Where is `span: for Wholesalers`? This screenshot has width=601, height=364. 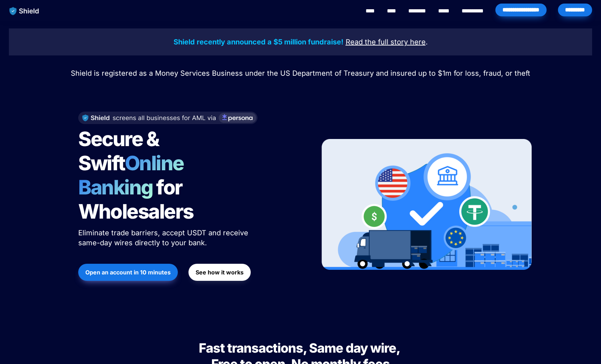
span: for Wholesalers is located at coordinates (136, 199).